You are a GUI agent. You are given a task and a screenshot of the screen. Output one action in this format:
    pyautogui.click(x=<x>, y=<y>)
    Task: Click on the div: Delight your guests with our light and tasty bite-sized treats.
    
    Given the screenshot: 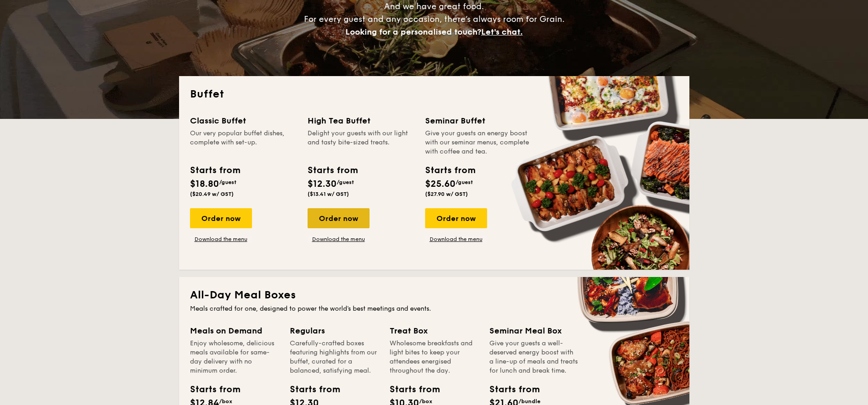 What is the action you would take?
    pyautogui.click(x=361, y=143)
    